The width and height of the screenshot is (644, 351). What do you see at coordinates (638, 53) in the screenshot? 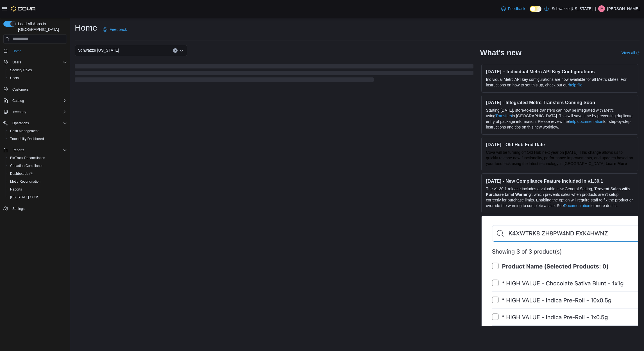
I see `svg: External link` at bounding box center [638, 53].